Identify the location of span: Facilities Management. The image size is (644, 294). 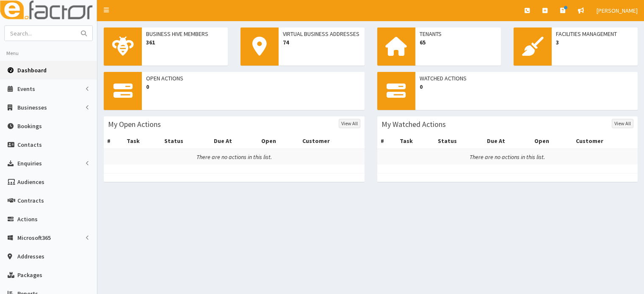
(594, 34).